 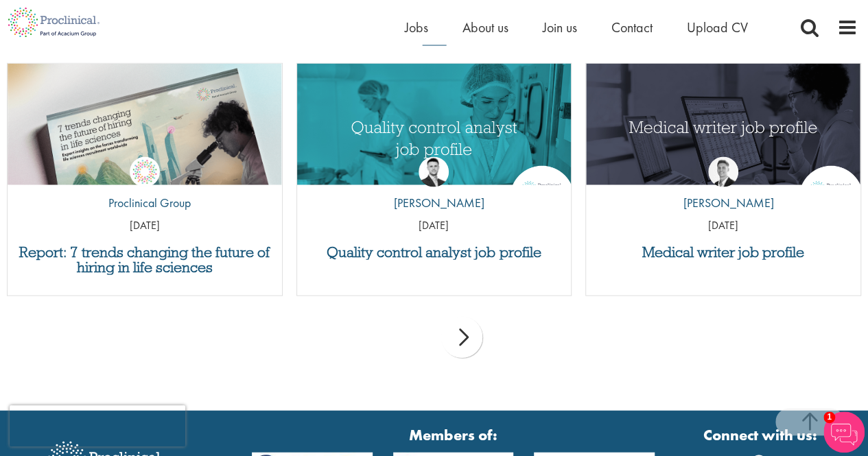 What do you see at coordinates (144, 203) in the screenshot?
I see `p: Proclinical Group` at bounding box center [144, 203].